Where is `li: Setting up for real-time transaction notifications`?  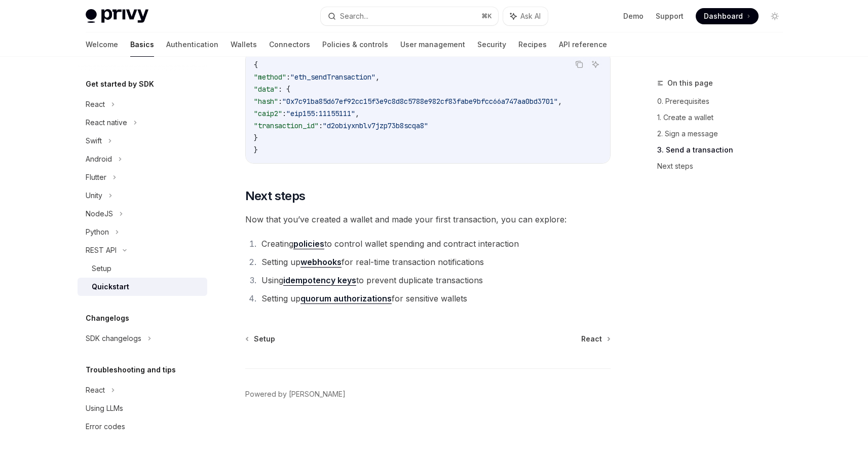 li: Setting up for real-time transaction notifications is located at coordinates (434, 262).